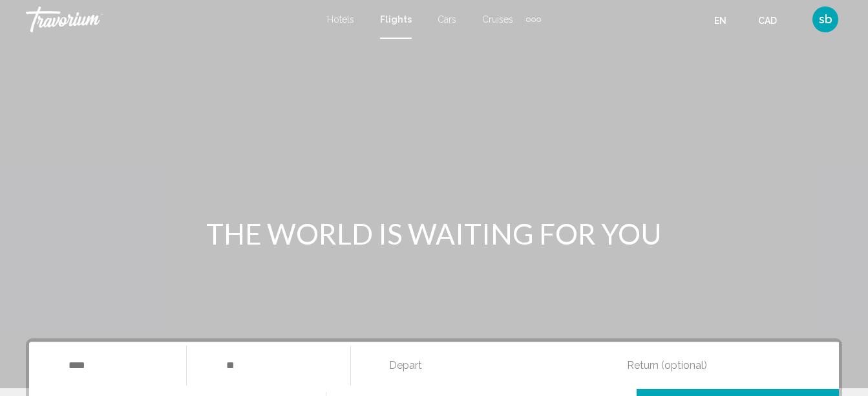  Describe the element at coordinates (447, 20) in the screenshot. I see `a: Cars` at that location.